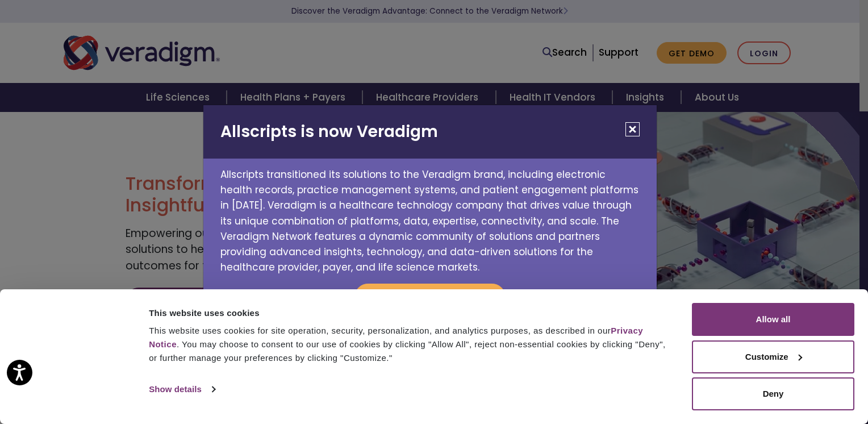  I want to click on button: Continue to Veradigm, so click(430, 297).